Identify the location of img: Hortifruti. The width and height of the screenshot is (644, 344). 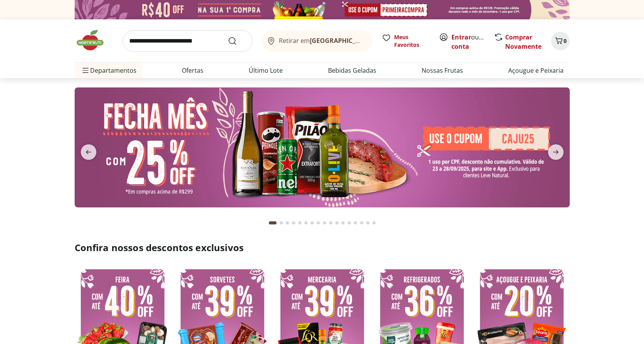
(94, 40).